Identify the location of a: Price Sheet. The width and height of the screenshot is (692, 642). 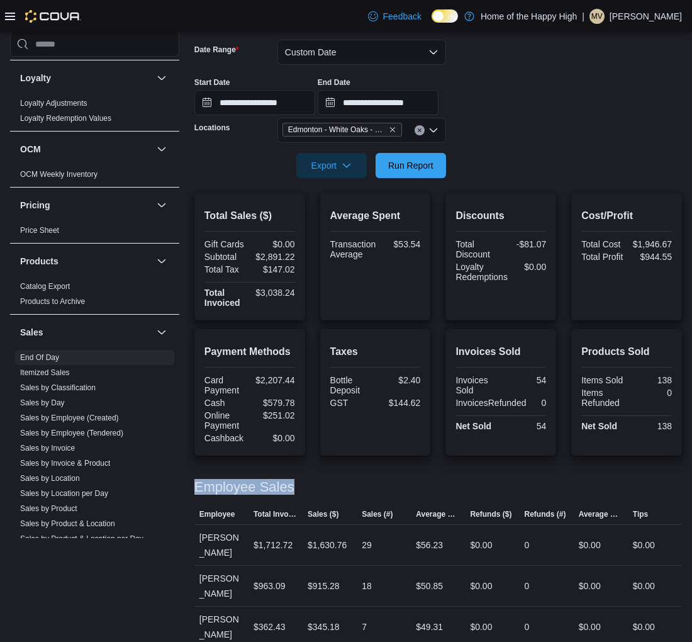
(40, 230).